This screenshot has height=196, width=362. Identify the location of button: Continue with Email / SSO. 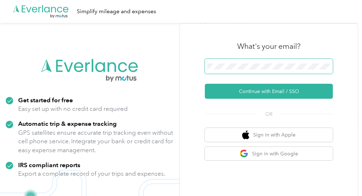
(269, 91).